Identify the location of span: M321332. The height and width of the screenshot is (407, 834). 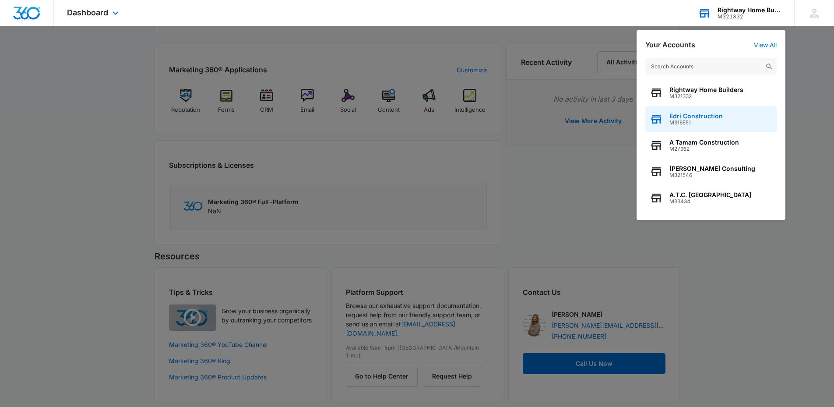
(707, 96).